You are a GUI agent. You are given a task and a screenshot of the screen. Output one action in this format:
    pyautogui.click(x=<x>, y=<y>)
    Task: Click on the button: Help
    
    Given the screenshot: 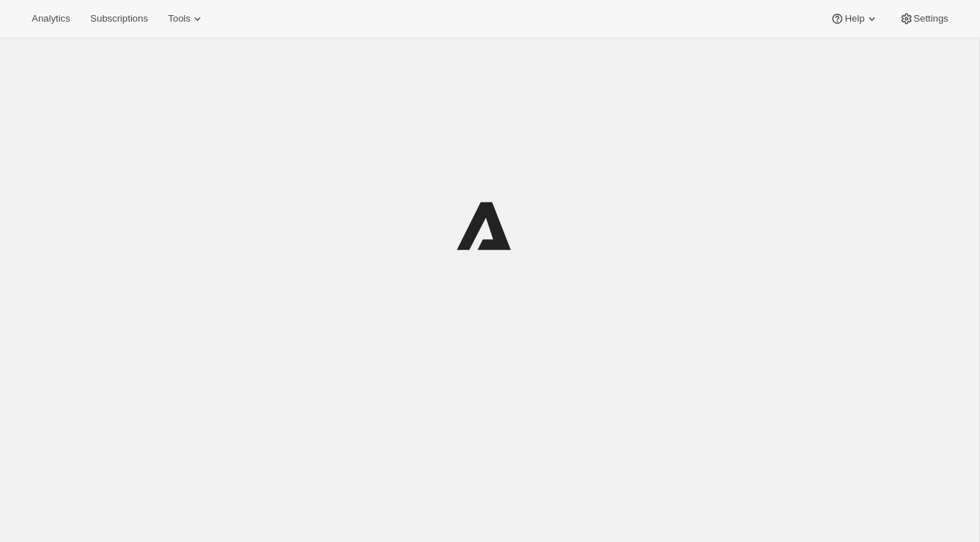 What is the action you would take?
    pyautogui.click(x=854, y=19)
    